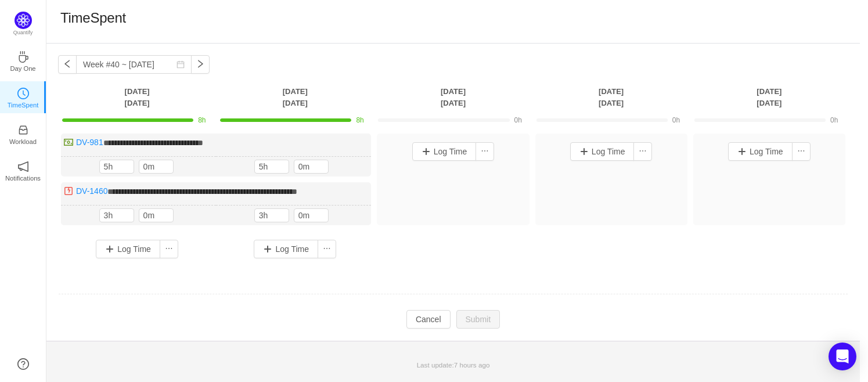  I want to click on i: icon: notification, so click(23, 167).